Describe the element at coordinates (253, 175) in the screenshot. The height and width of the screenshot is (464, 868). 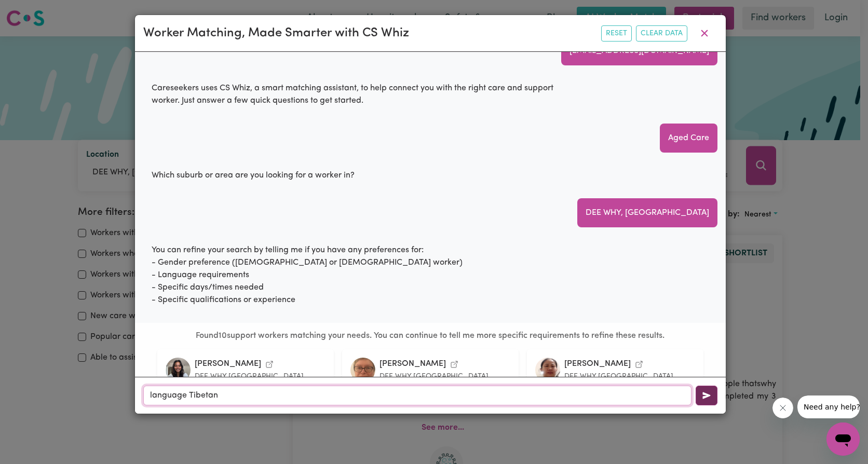
I see `div: Which suburb or area are you looking for a worker in?` at that location.